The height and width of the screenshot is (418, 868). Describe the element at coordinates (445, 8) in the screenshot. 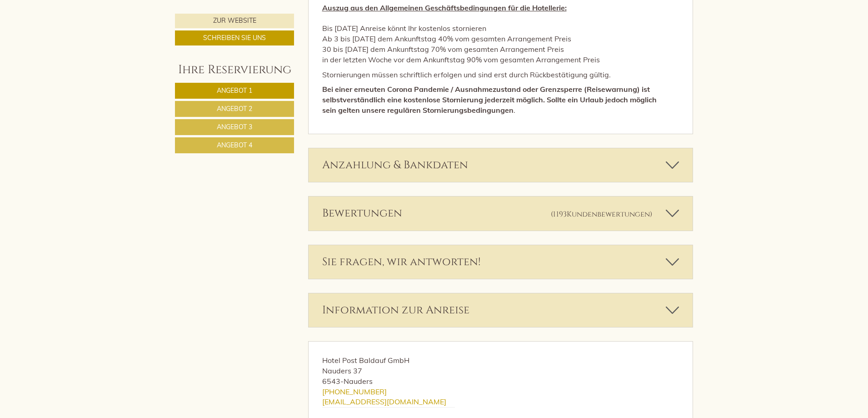

I see `u: Auszug aus den Allgemeinen Geschäftsbedingungen für die Hotellerie:` at that location.